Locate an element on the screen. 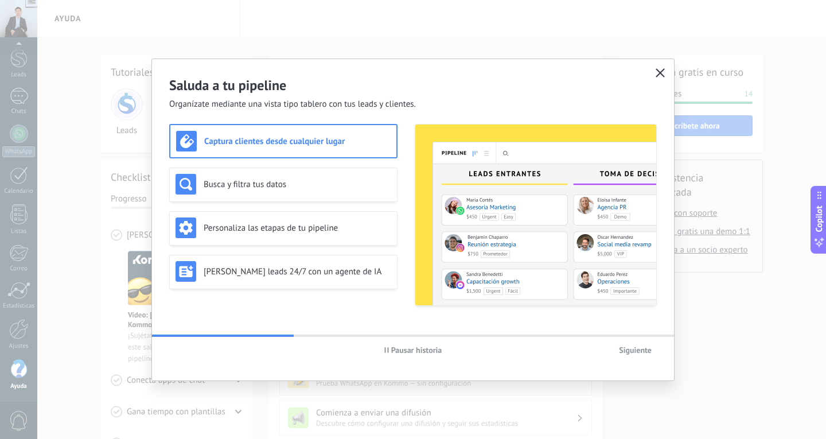 This screenshot has width=826, height=439. h3: Busca y filtra tus datos is located at coordinates (297, 184).